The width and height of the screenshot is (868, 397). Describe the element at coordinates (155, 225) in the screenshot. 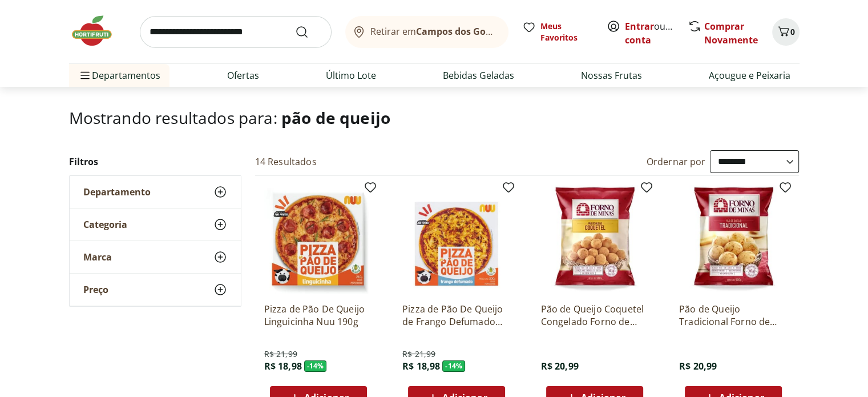

I see `button: Categoria` at that location.